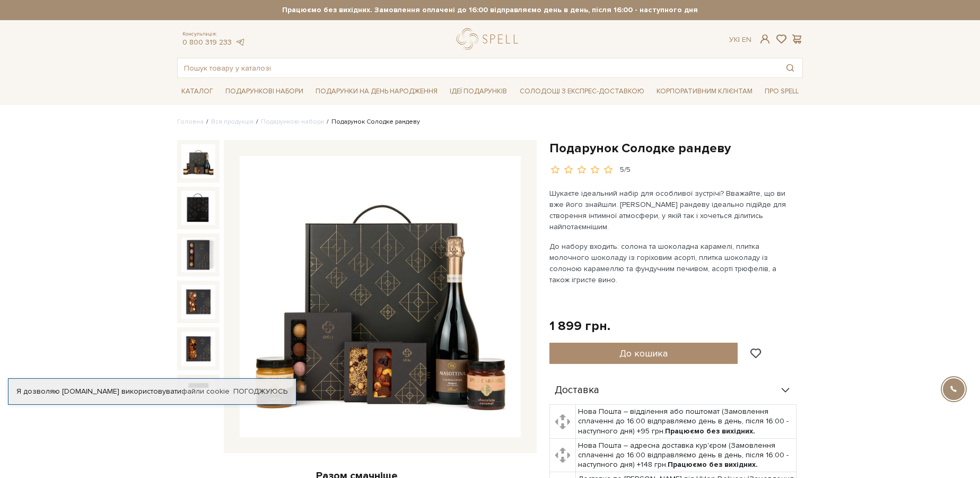  Describe the element at coordinates (625, 170) in the screenshot. I see `div: 5/5` at that location.